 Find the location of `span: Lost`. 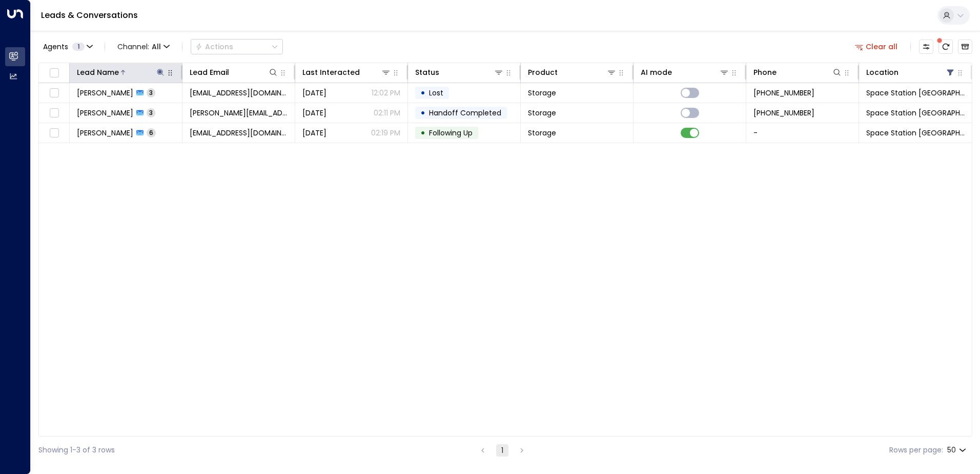

span: Lost is located at coordinates (436, 93).